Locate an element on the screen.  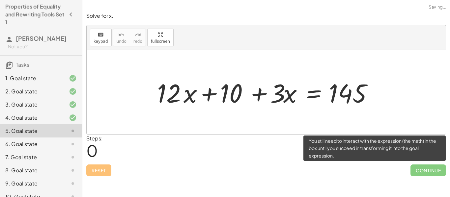
div: 6. Goal state is located at coordinates (32, 144).